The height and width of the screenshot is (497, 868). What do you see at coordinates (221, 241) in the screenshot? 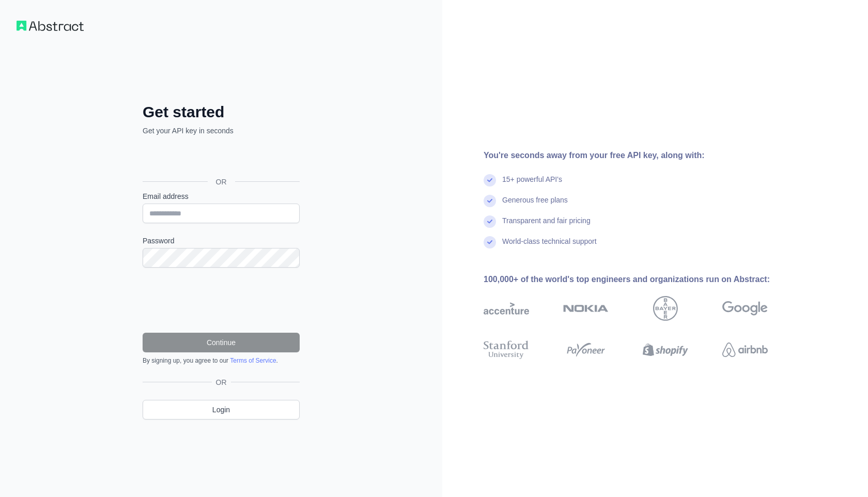
I see `label: Password` at bounding box center [221, 241].